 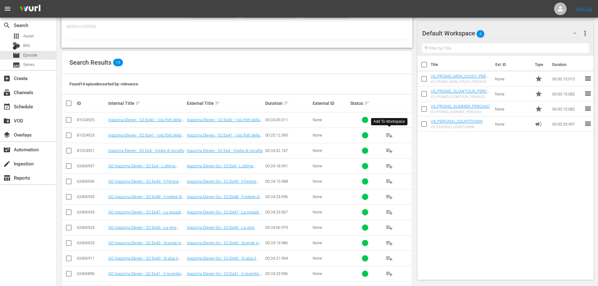 I want to click on div: 00:24:21.994, so click(x=288, y=258).